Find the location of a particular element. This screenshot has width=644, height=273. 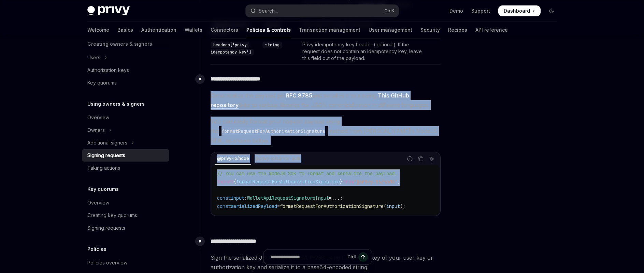

span: import is located at coordinates (225, 182).